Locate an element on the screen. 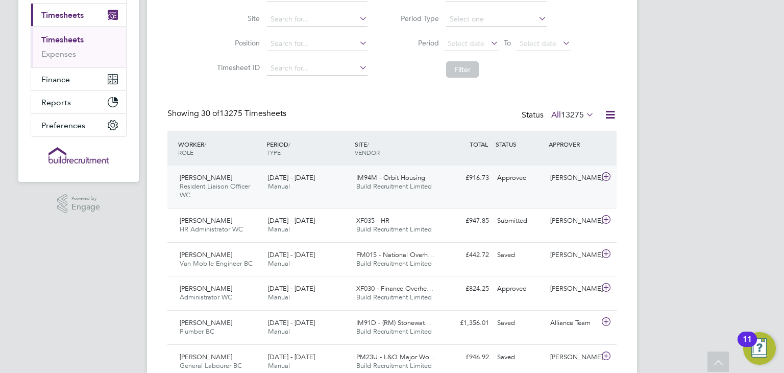  a: Powered byEngage is located at coordinates (79, 204).